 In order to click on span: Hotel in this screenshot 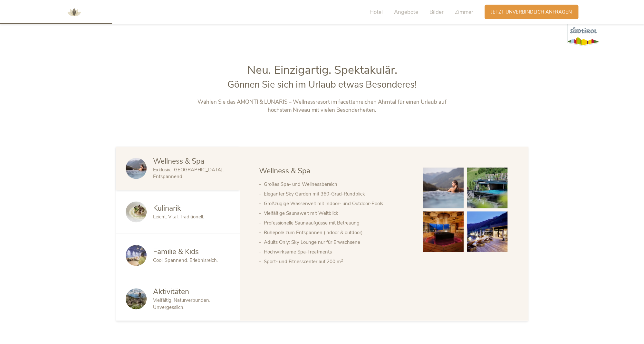, I will do `click(376, 12)`.